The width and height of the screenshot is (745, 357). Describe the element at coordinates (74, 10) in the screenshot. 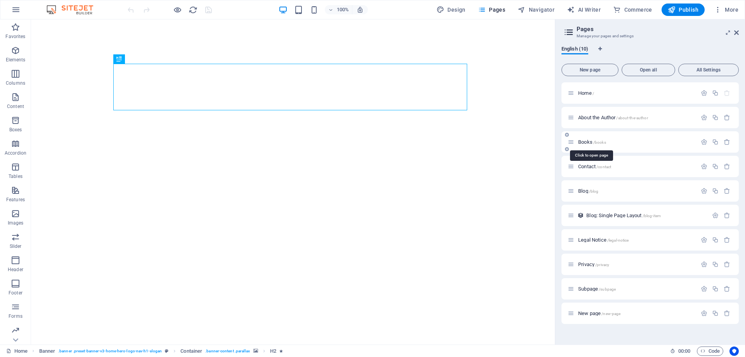

I see `img: Editor Logo` at that location.